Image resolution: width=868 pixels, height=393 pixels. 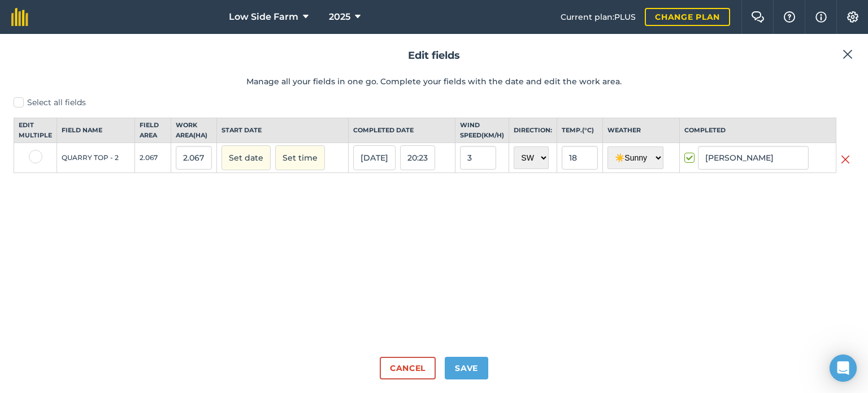 What do you see at coordinates (757, 17) in the screenshot?
I see `img: Two speech bubbles overlapping with the left bubble in the forefront` at bounding box center [757, 17].